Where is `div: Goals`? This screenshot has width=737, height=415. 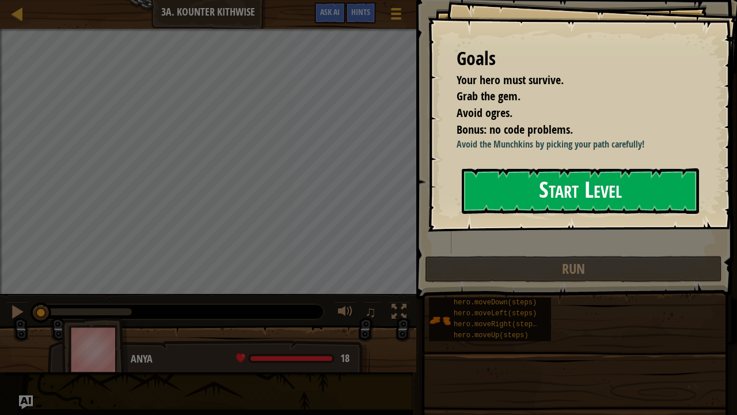
div: Goals is located at coordinates (576, 59).